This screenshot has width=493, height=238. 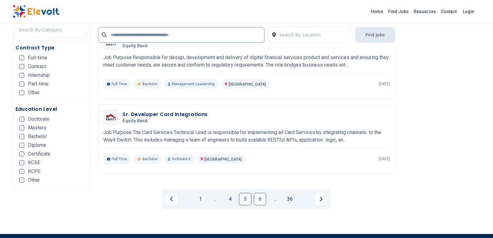 What do you see at coordinates (22, 119) in the screenshot?
I see `input: Doctorate` at bounding box center [22, 119].